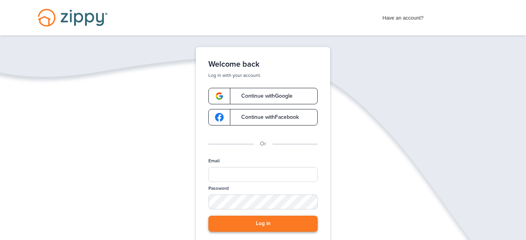 Image resolution: width=526 pixels, height=240 pixels. Describe the element at coordinates (263, 64) in the screenshot. I see `h1: Welcome back` at that location.